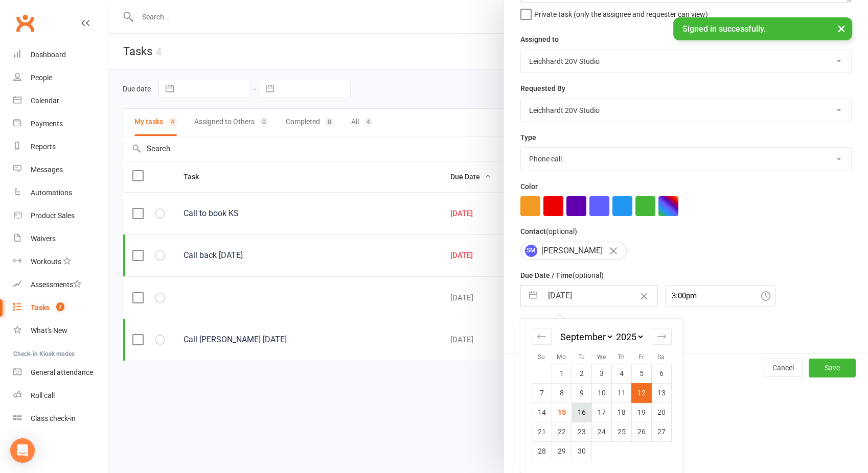 This screenshot has height=473, width=868. Describe the element at coordinates (562, 276) in the screenshot. I see `label: Due Date / Time` at that location.